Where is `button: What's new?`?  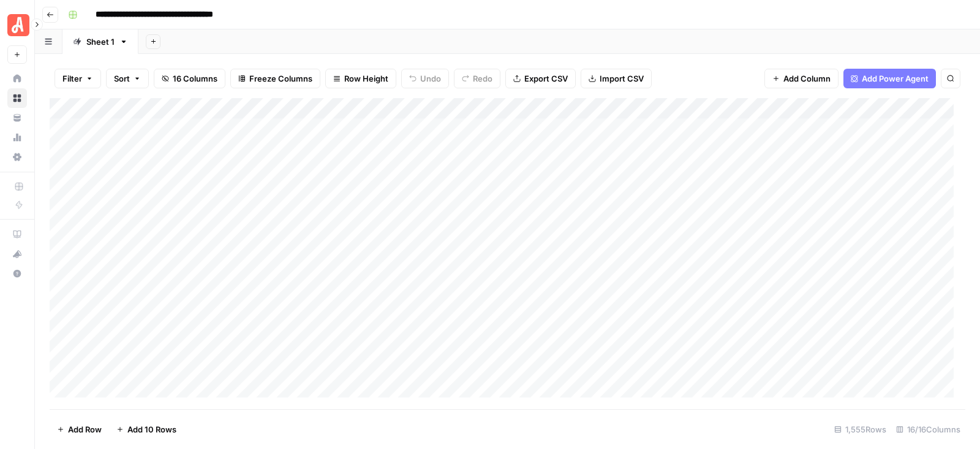
button: What's new? is located at coordinates (17, 254).